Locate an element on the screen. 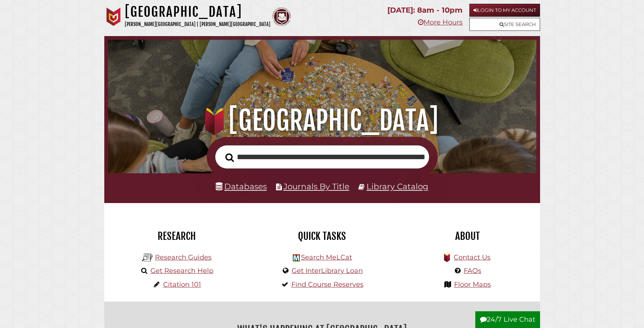 Image resolution: width=644 pixels, height=328 pixels. img: Calvin Theological Seminary is located at coordinates (281, 17).